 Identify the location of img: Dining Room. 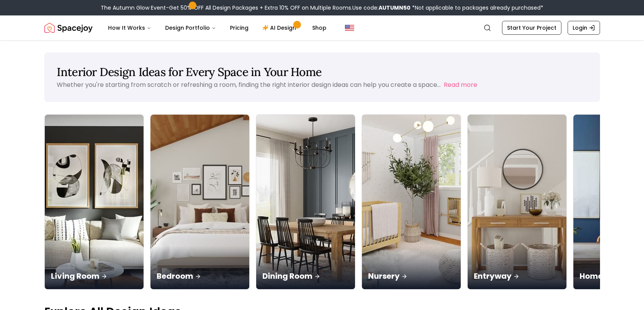
(305, 202).